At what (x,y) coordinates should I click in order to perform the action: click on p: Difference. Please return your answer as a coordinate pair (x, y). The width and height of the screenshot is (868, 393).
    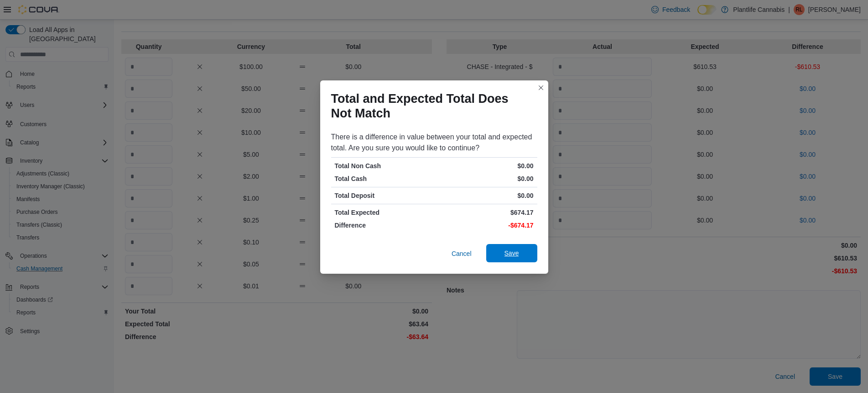
    Looking at the image, I should click on (384, 225).